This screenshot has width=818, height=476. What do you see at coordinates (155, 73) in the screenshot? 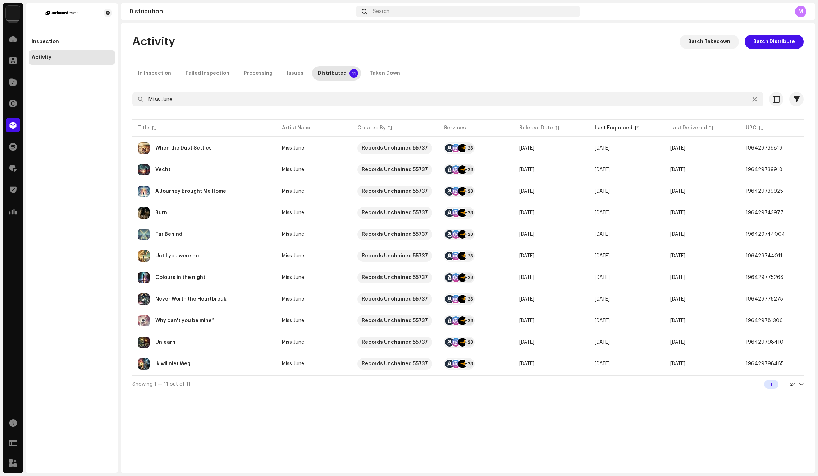
I see `div: In Inspection` at bounding box center [155, 73].